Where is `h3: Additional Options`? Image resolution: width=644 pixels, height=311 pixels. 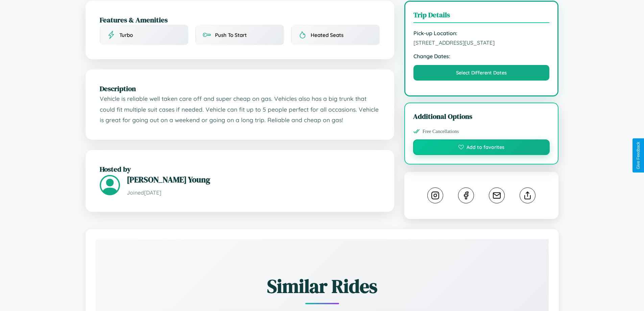 h3: Additional Options is located at coordinates (481, 116).